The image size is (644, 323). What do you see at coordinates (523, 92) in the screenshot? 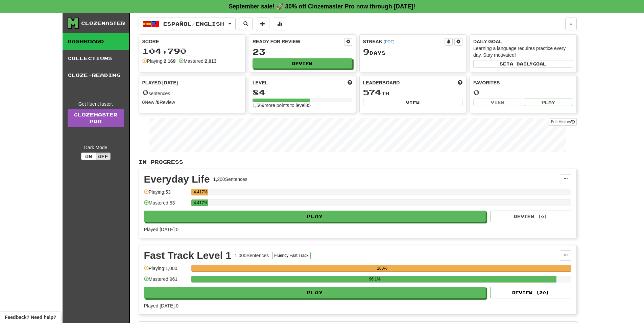
I see `div: 0` at bounding box center [523, 92].